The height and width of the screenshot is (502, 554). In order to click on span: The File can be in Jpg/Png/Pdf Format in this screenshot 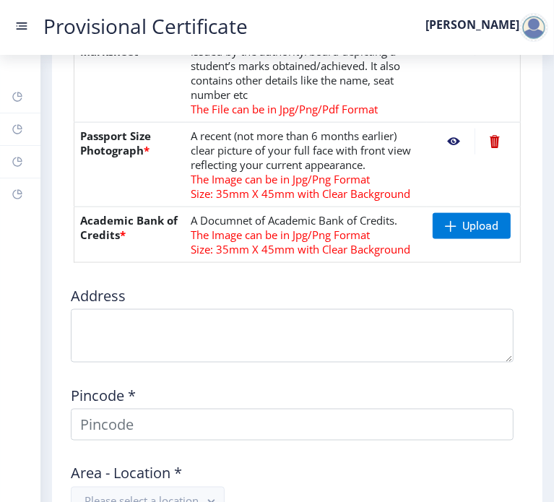, I will do `click(285, 109)`.